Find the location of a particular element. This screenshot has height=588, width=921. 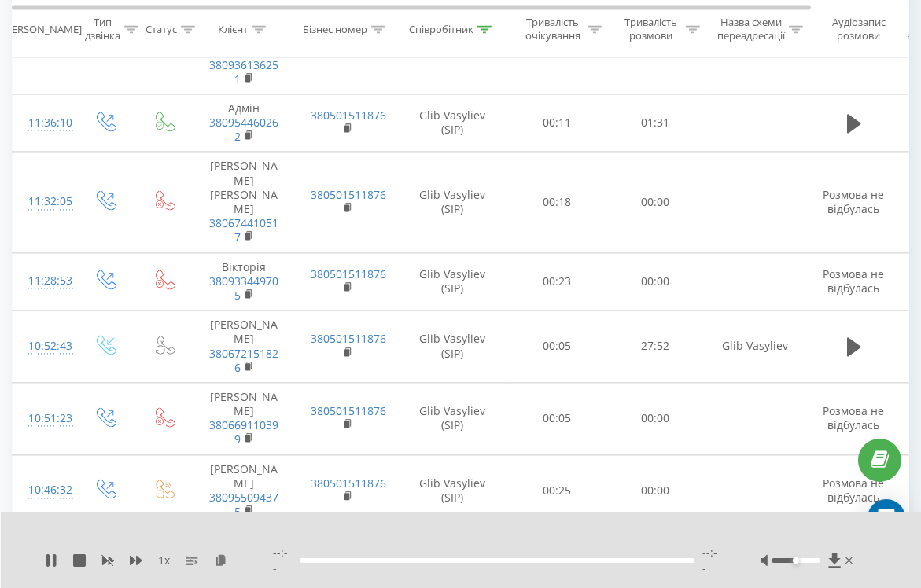

div: Бізнес номер is located at coordinates (335, 29).